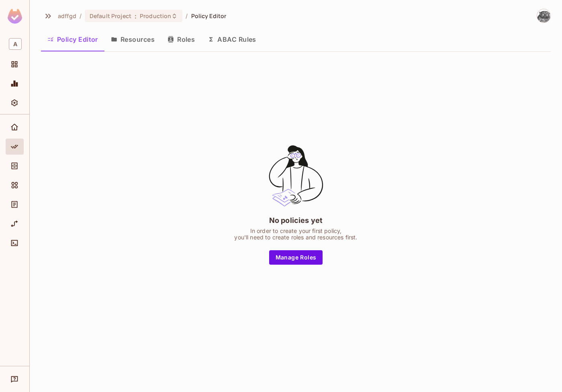 The width and height of the screenshot is (562, 392). What do you see at coordinates (111, 16) in the screenshot?
I see `span: Default Project` at bounding box center [111, 16].